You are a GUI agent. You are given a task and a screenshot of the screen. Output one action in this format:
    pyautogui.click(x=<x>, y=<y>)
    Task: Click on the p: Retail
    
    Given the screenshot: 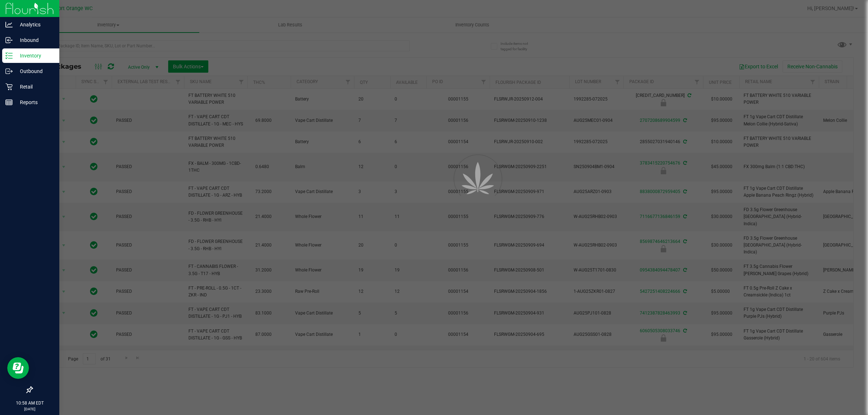 What is the action you would take?
    pyautogui.click(x=34, y=87)
    